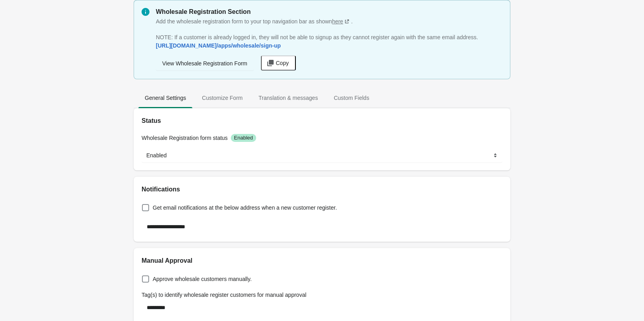  What do you see at coordinates (322, 261) in the screenshot?
I see `h2: Manual Approval` at bounding box center [322, 261].